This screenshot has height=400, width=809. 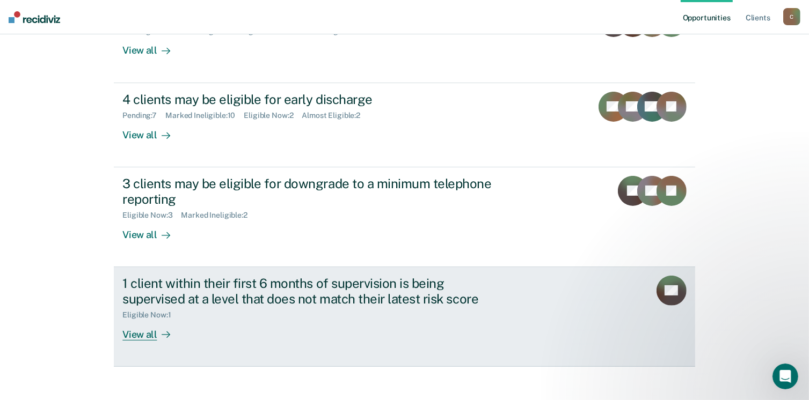 What do you see at coordinates (335, 115) in the screenshot?
I see `div: Almost Eligible : 2` at bounding box center [335, 115].